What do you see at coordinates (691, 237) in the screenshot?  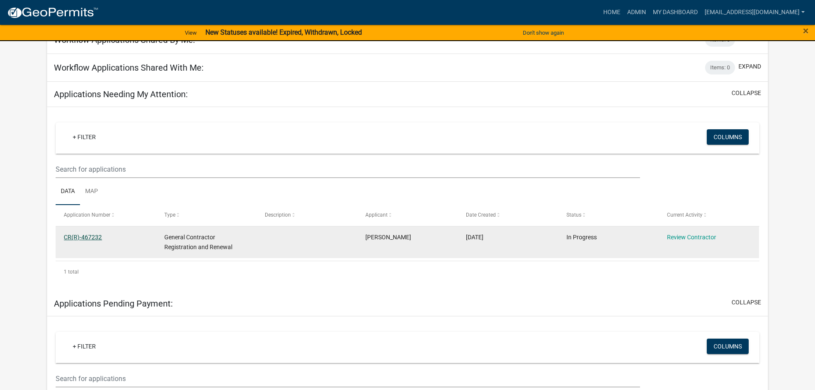 I see `a: Review Contractor` at bounding box center [691, 237].